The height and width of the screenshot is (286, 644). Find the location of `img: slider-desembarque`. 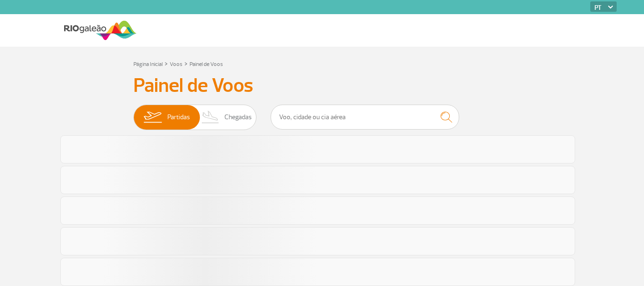

img: slider-desembarque is located at coordinates (210, 117).